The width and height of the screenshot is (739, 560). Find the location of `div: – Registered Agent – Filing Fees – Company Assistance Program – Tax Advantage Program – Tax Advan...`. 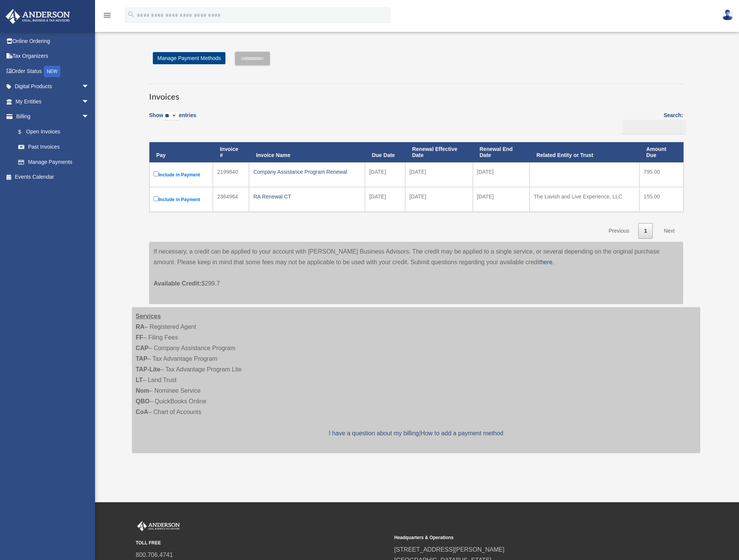

div: – Registered Agent – Filing Fees – Company Assistance Program – Tax Advantage Program – Tax Advan... is located at coordinates (416, 380).